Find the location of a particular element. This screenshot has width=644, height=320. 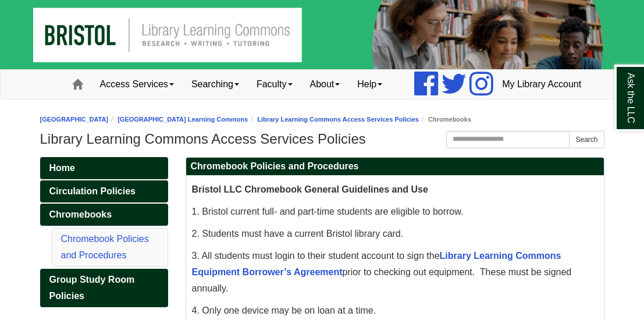

button: Search is located at coordinates (587, 139).